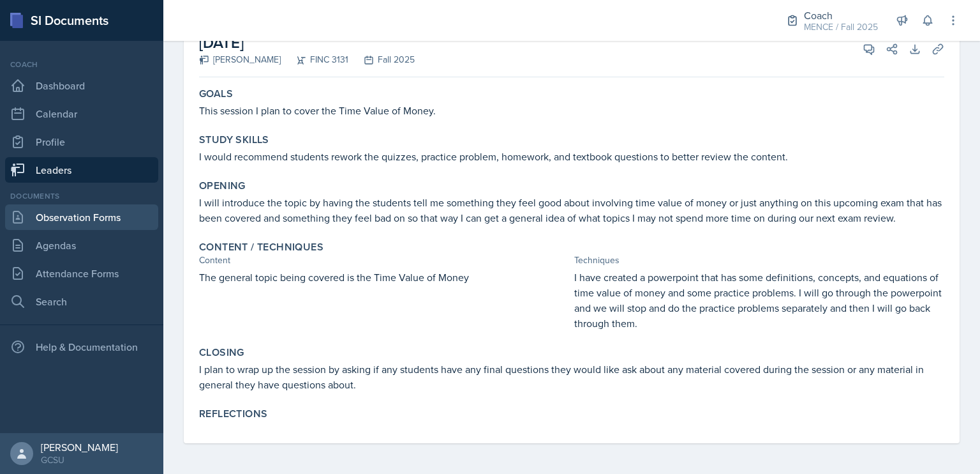  Describe the element at coordinates (315, 60) in the screenshot. I see `div: FINC 3131` at that location.